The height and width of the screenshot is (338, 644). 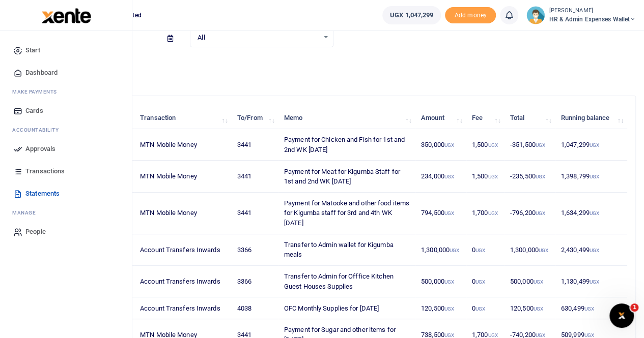 I want to click on span: All, so click(x=258, y=38).